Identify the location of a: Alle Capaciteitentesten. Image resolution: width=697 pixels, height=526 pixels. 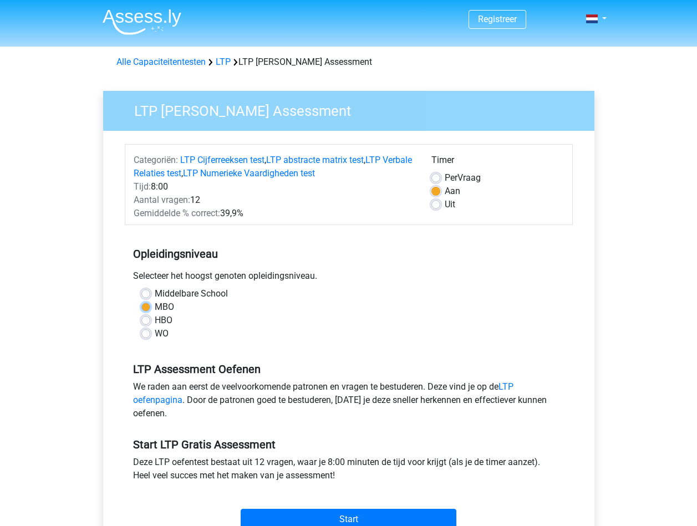
(161, 62).